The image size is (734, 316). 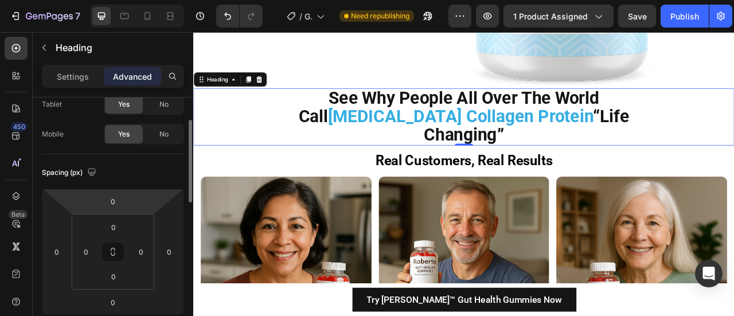 What do you see at coordinates (77, 16) in the screenshot?
I see `p: 7` at bounding box center [77, 16].